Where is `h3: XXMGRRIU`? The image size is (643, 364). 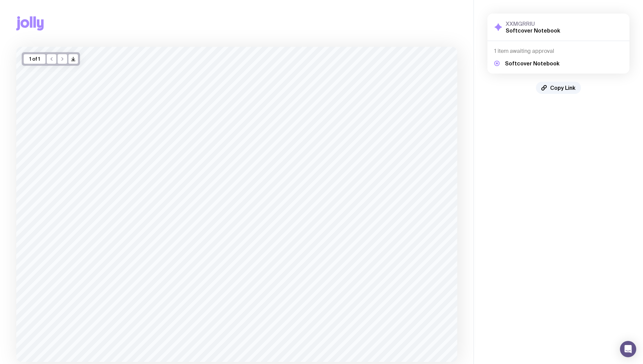
h3: XXMGRRIU is located at coordinates (533, 24).